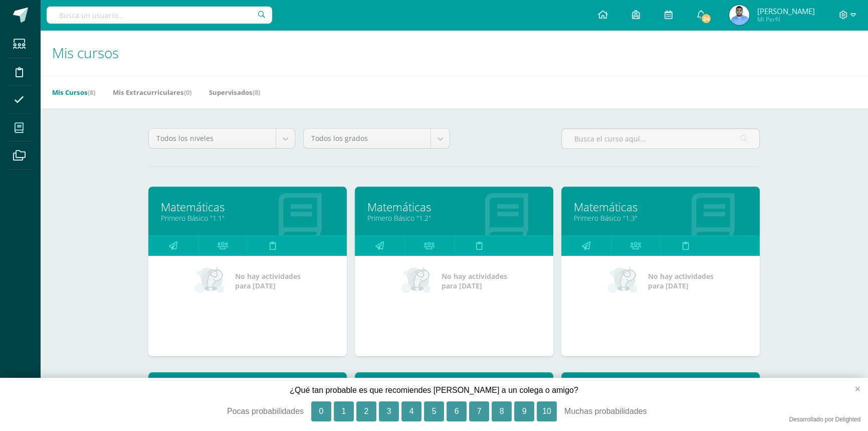  What do you see at coordinates (411, 412) in the screenshot?
I see `button: 4` at bounding box center [411, 412].